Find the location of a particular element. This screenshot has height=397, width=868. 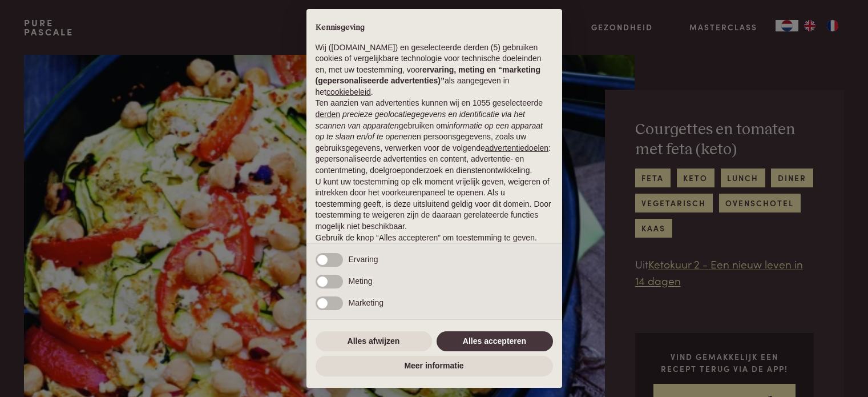

button: Alles afwijzen is located at coordinates (374, 341).